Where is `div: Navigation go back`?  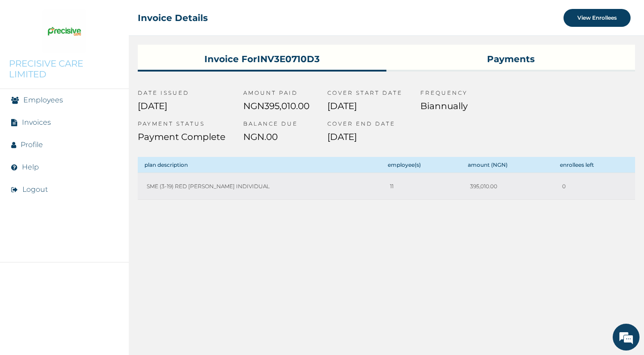 div: Navigation go back is located at coordinates (17, 56).